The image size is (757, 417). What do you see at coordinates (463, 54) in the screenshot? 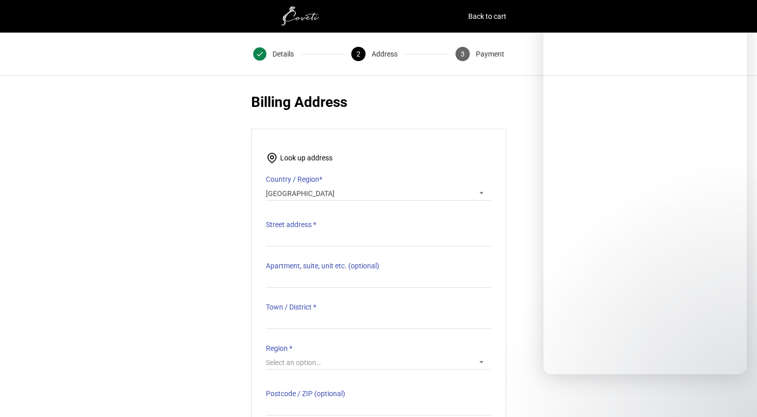
I see `span: 3` at bounding box center [463, 54].